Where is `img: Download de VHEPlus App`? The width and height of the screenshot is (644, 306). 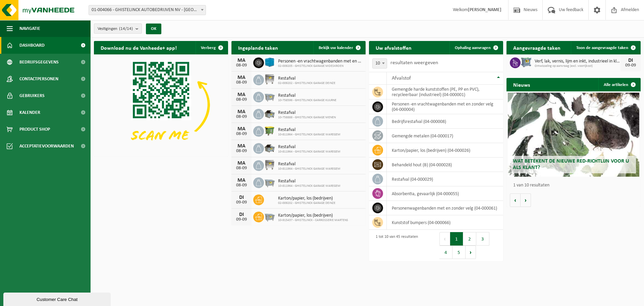
img: Download de VHEPlus App is located at coordinates (161, 105).